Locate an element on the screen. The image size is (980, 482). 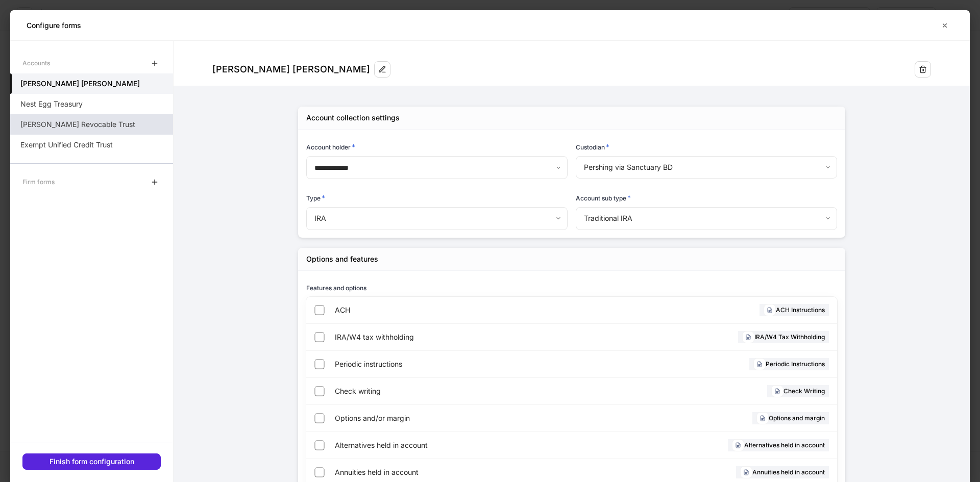
div: Account collection settings is located at coordinates (353, 118).